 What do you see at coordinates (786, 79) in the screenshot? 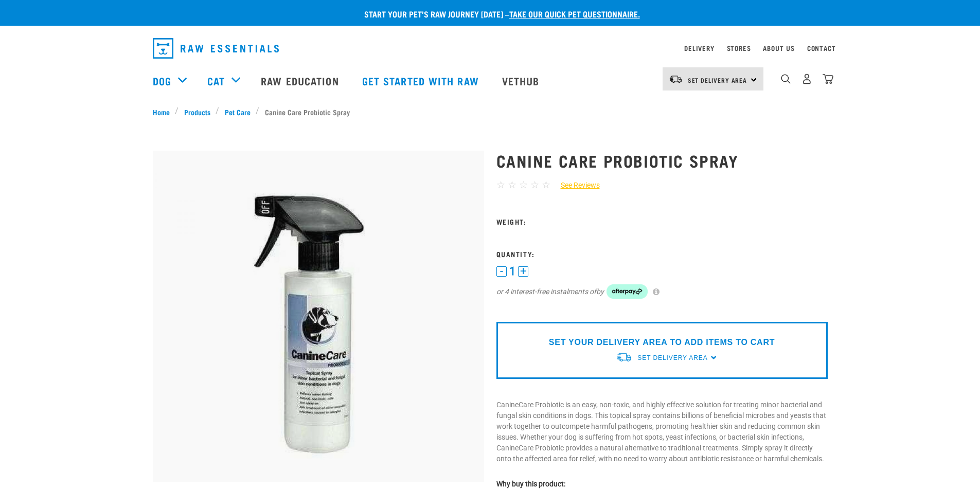
I see `img: home-icon-1@2x.png` at bounding box center [786, 79].